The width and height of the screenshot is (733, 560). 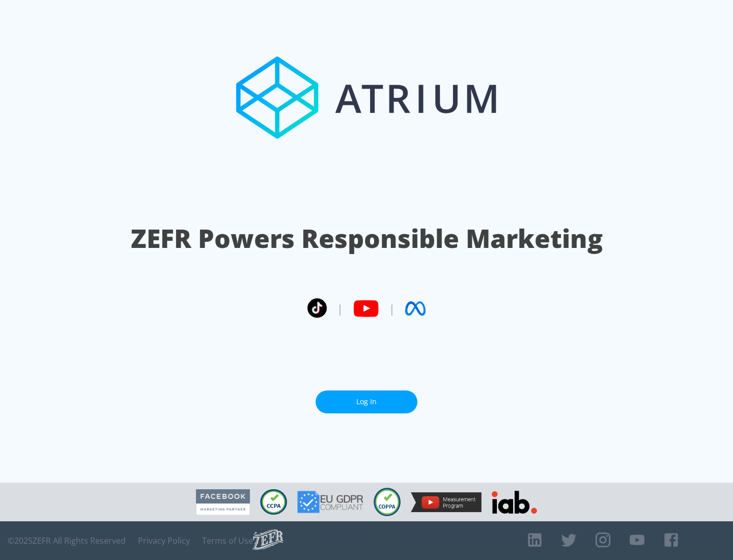 I want to click on h1: ZEFR Powers Responsible Marketing, so click(x=366, y=238).